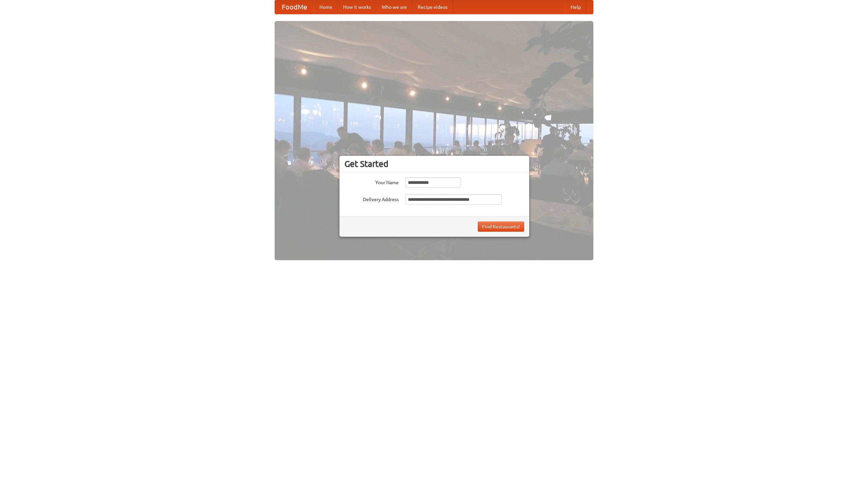 Image resolution: width=868 pixels, height=480 pixels. I want to click on label: Your Name, so click(372, 181).